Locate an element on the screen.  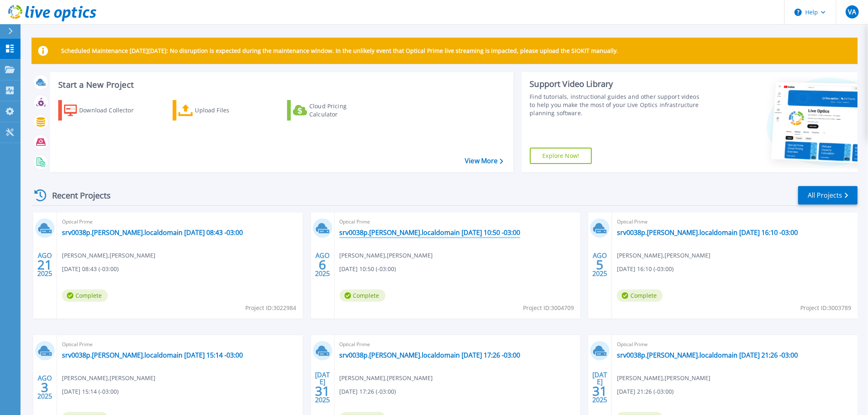
span: Project ID: 3003789 is located at coordinates (827, 308).